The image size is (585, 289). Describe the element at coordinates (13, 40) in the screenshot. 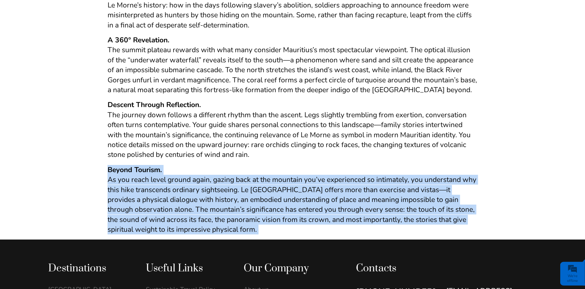

I see `div: Navigation go back` at that location.